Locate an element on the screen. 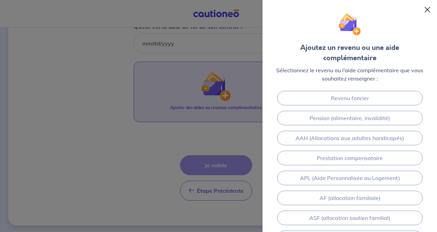 Image resolution: width=437 pixels, height=232 pixels. a: AAH (Allocations aux adultes handicapés) is located at coordinates (350, 138).